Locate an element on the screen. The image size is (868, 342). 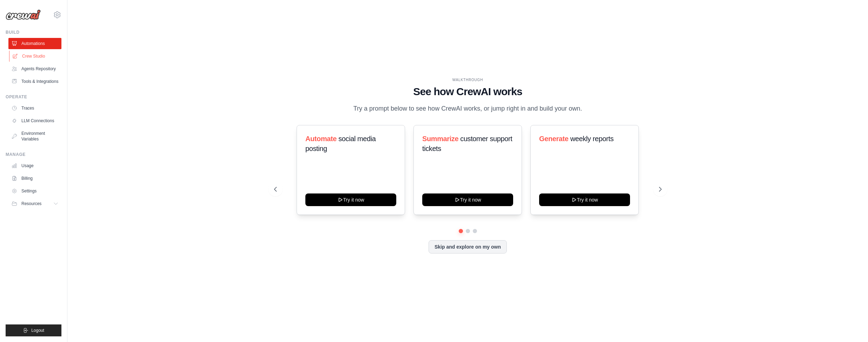
a: Traces is located at coordinates (35, 108).